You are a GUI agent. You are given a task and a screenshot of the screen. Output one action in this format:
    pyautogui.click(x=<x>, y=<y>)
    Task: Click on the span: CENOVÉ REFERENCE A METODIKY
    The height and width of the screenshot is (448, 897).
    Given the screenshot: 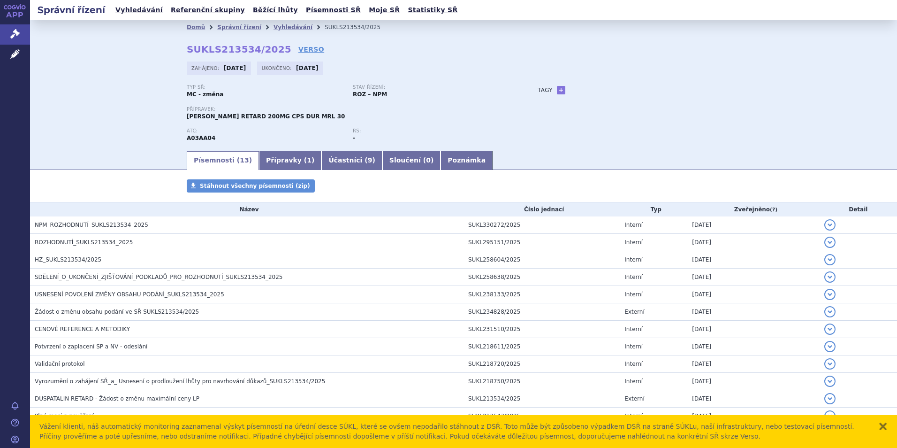 What is the action you would take?
    pyautogui.click(x=82, y=329)
    